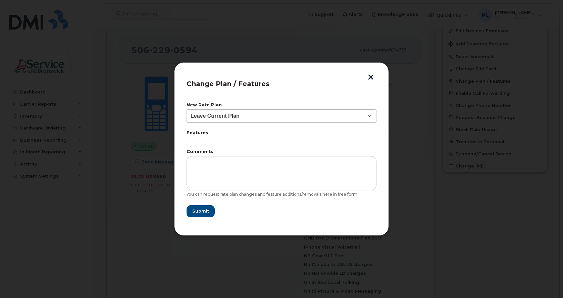 The width and height of the screenshot is (563, 298). Describe the element at coordinates (201, 211) in the screenshot. I see `span: Submit` at that location.